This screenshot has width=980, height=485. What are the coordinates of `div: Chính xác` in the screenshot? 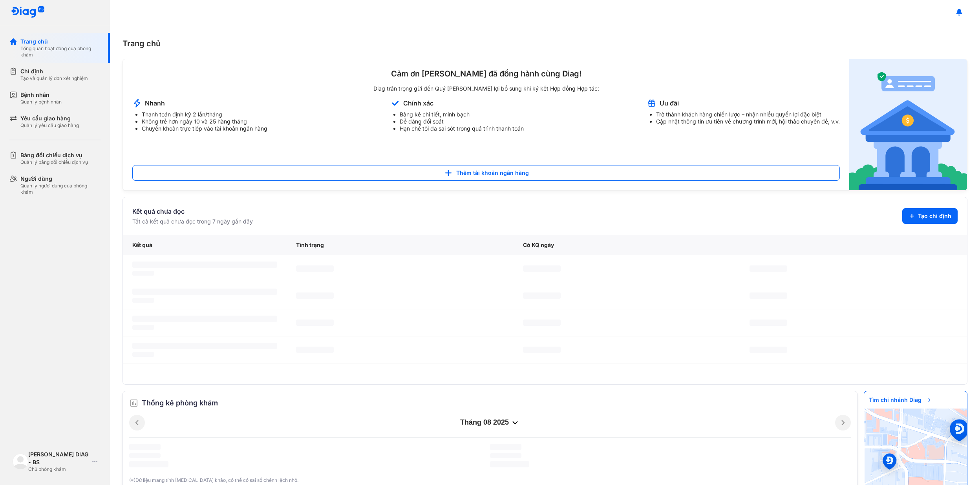 It's located at (418, 103).